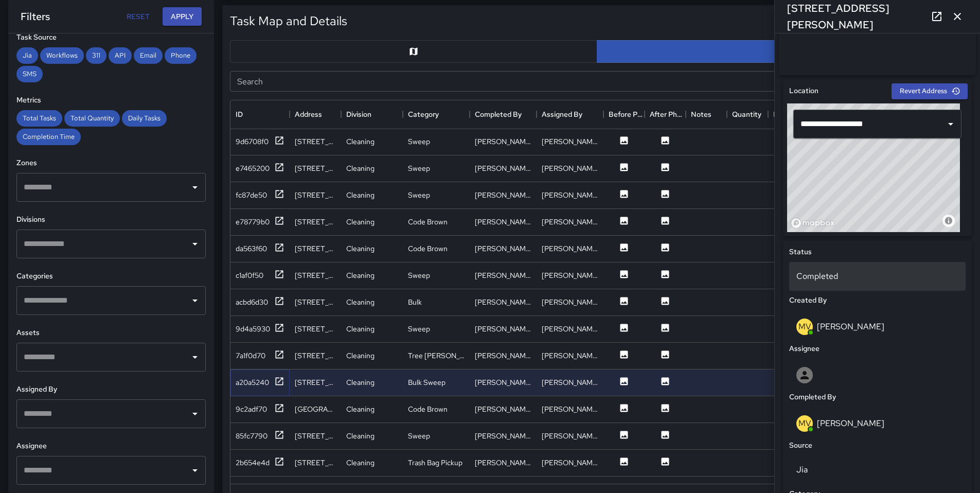  I want to click on button: 85fc7790, so click(260, 436).